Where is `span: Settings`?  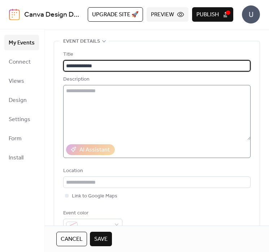 span: Settings is located at coordinates (20, 119).